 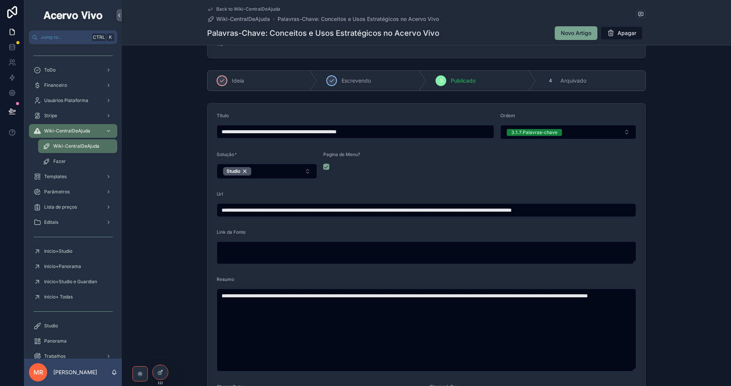 I want to click on img: App logo, so click(x=73, y=15).